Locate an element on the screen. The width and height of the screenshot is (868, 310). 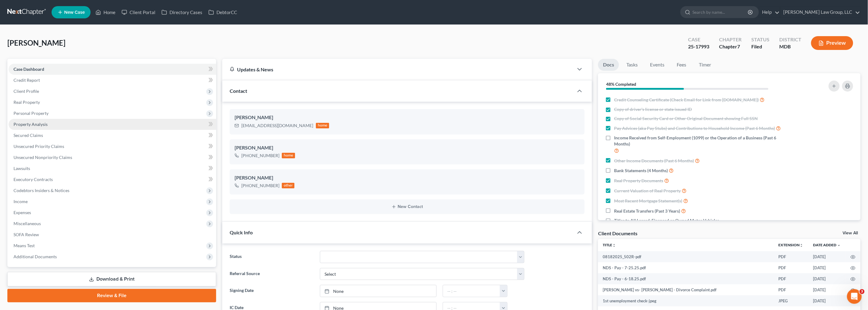
span: Lawsuits is located at coordinates (21, 168).